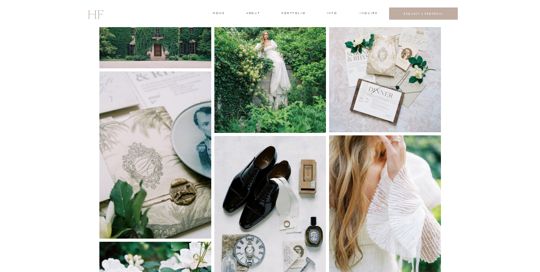  Describe the element at coordinates (218, 14) in the screenshot. I see `h3: home` at that location.